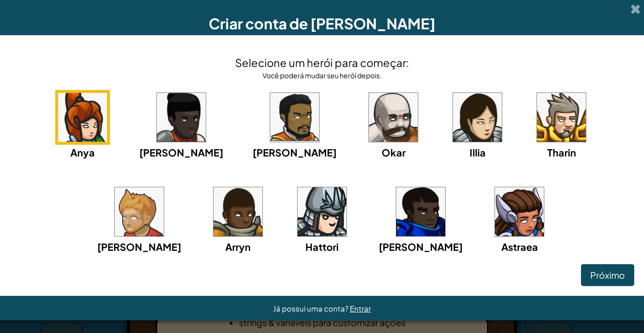 The height and width of the screenshot is (333, 644). Describe the element at coordinates (322, 246) in the screenshot. I see `span: Hattori` at that location.